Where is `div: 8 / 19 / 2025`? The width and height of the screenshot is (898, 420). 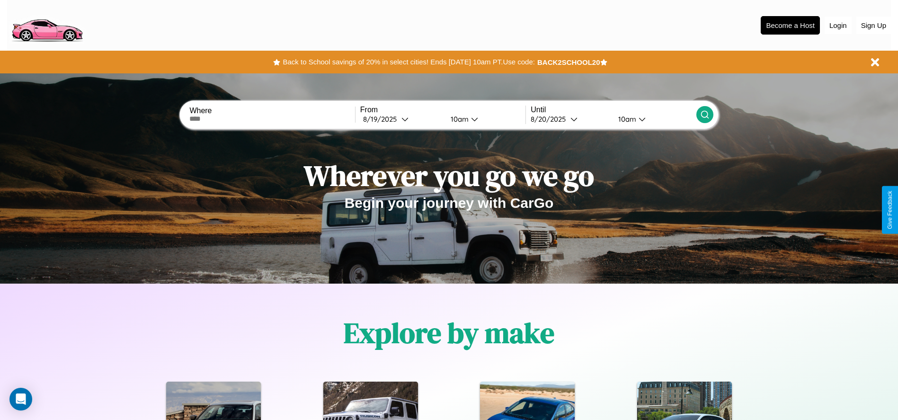 div: 8 / 19 / 2025 is located at coordinates (382, 119).